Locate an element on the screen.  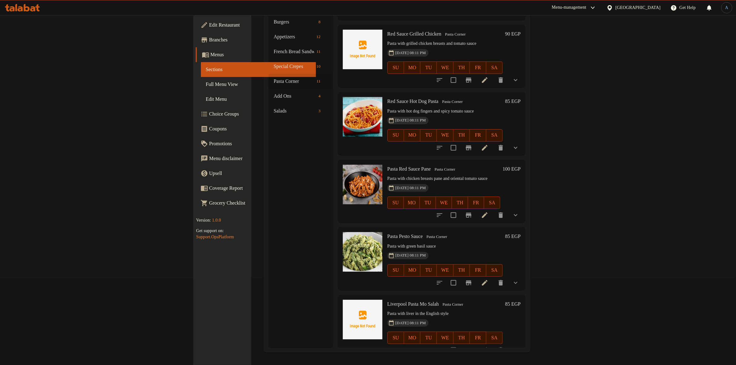
span: Coupons is located at coordinates (260, 129).